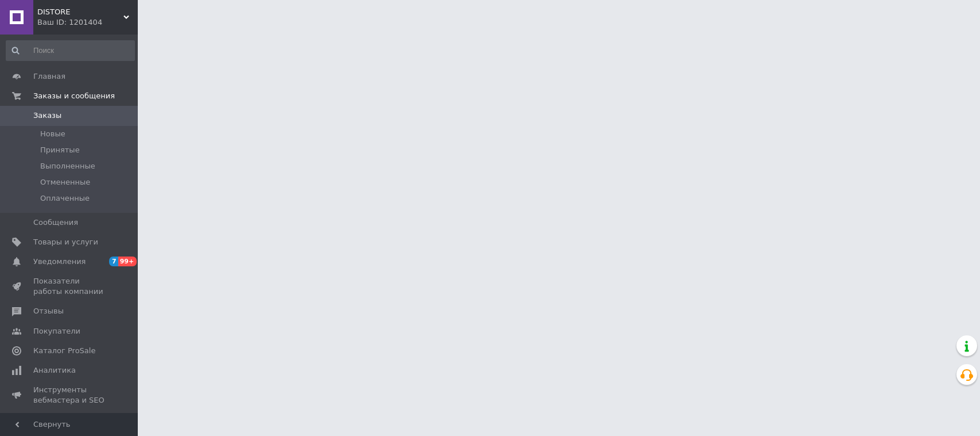 This screenshot has width=980, height=436. I want to click on span: Оплаченные, so click(65, 198).